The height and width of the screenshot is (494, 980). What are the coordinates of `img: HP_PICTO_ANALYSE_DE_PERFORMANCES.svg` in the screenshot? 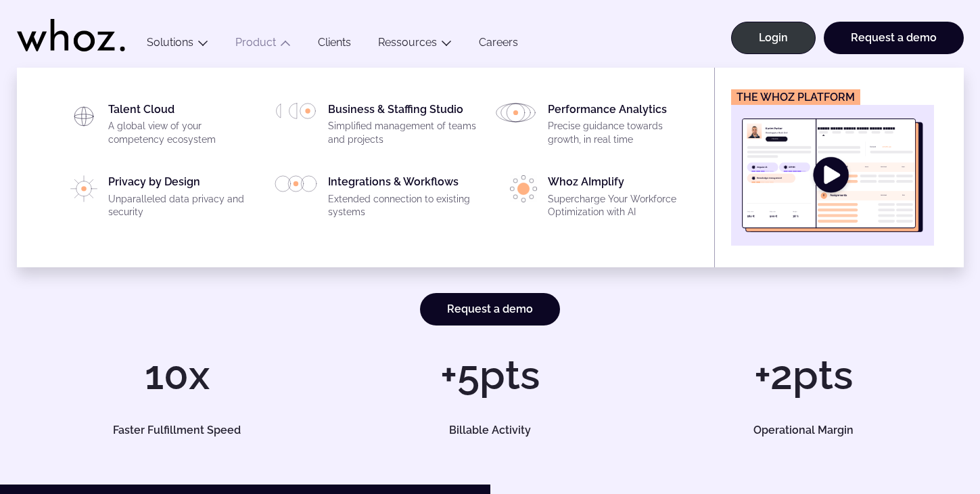 It's located at (516, 113).